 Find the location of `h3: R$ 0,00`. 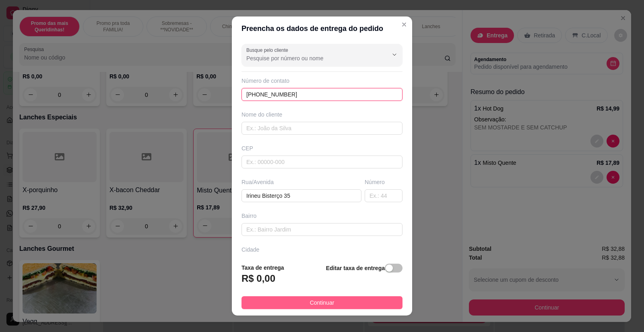

h3: R$ 0,00 is located at coordinates (259, 278).